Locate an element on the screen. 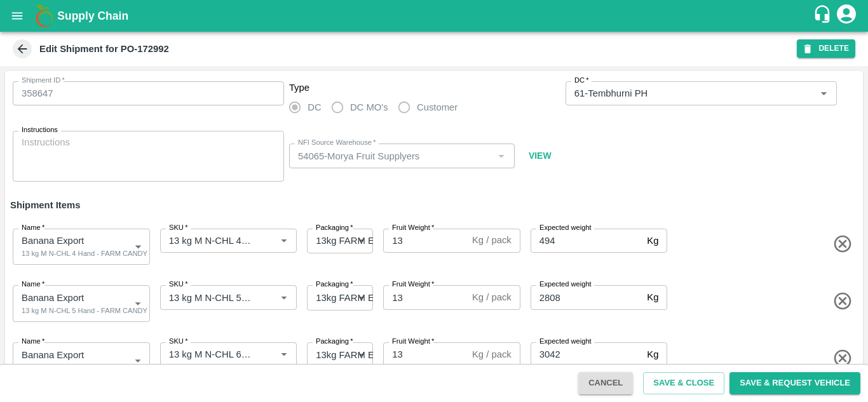 Image resolution: width=868 pixels, height=402 pixels. button: Save & Request Vehicle is located at coordinates (795, 383).